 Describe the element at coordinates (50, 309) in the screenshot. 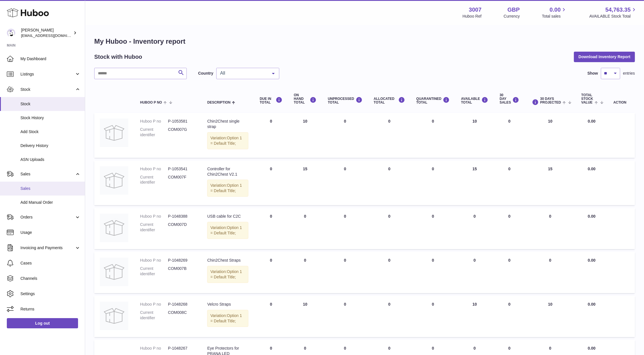

I see `span: Returns` at that location.